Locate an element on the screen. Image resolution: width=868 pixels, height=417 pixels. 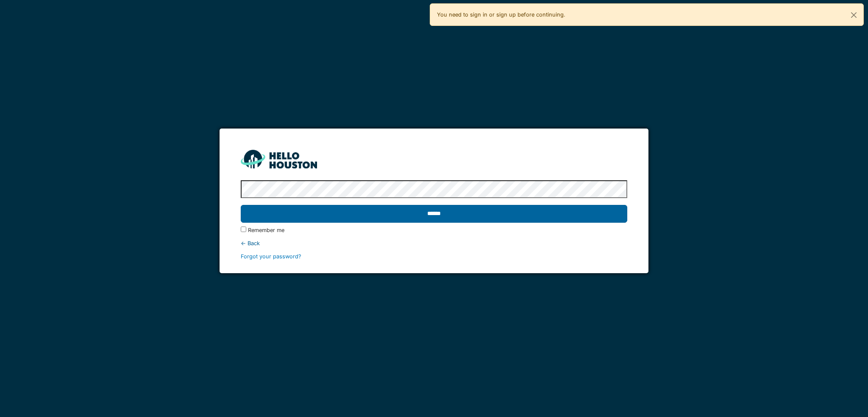
a: Forgot your password? is located at coordinates (271, 256).